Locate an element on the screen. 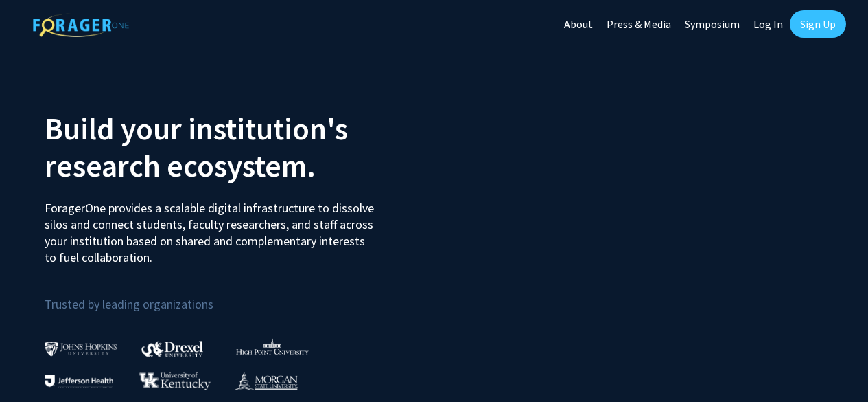 This screenshot has width=868, height=402. a: Sign Up is located at coordinates (818, 24).